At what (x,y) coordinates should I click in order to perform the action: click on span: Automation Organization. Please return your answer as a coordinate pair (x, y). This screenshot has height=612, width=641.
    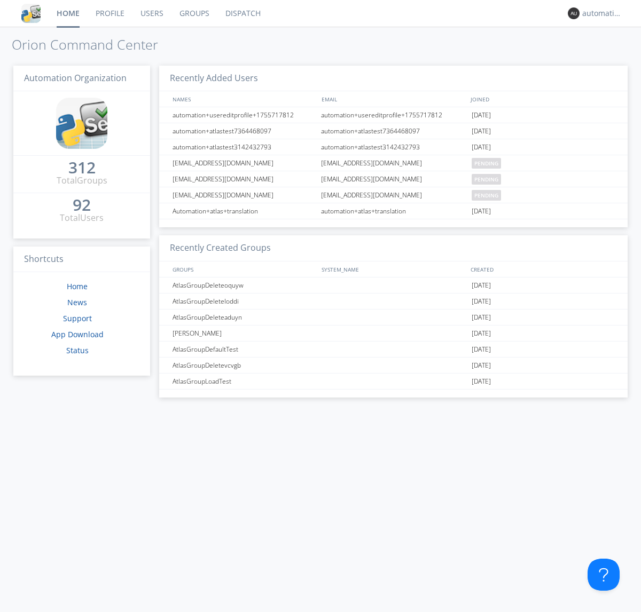
    Looking at the image, I should click on (75, 78).